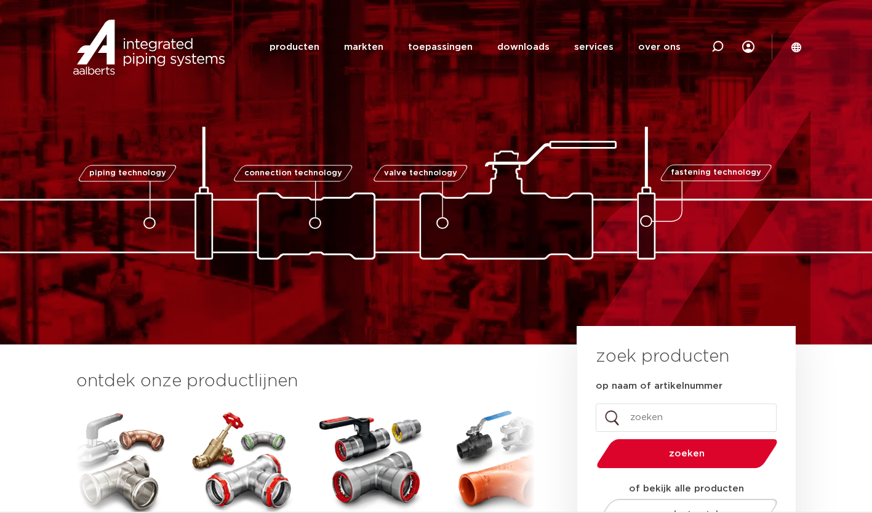 This screenshot has width=872, height=513. I want to click on span: fastening technology, so click(716, 173).